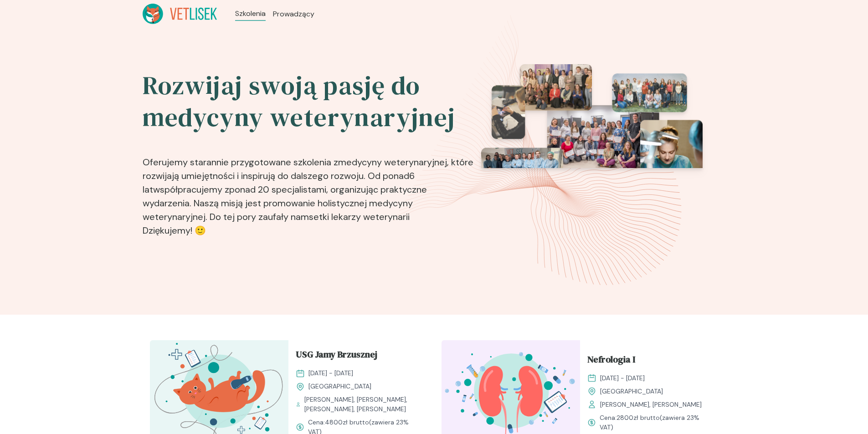 This screenshot has width=868, height=434. I want to click on a: Szkolenia, so click(250, 13).